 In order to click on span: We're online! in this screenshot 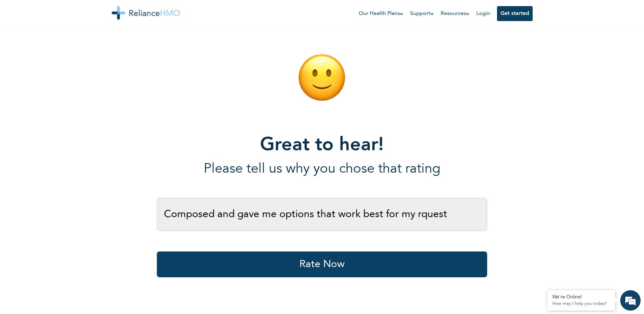, I will do `click(67, 130)`.